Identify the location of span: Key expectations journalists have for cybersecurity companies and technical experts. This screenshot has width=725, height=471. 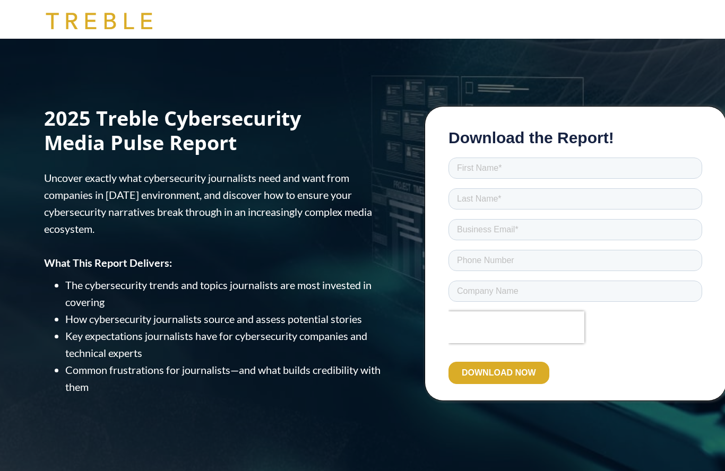
(216, 344).